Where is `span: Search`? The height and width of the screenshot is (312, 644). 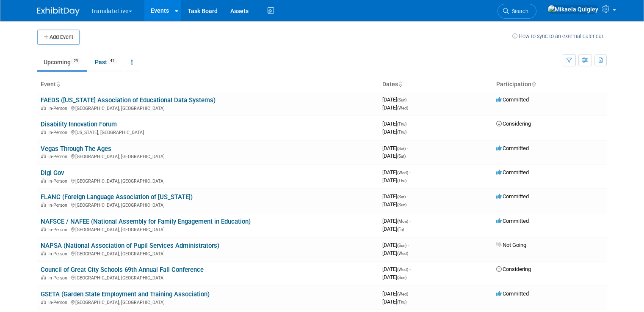 span: Search is located at coordinates (519, 11).